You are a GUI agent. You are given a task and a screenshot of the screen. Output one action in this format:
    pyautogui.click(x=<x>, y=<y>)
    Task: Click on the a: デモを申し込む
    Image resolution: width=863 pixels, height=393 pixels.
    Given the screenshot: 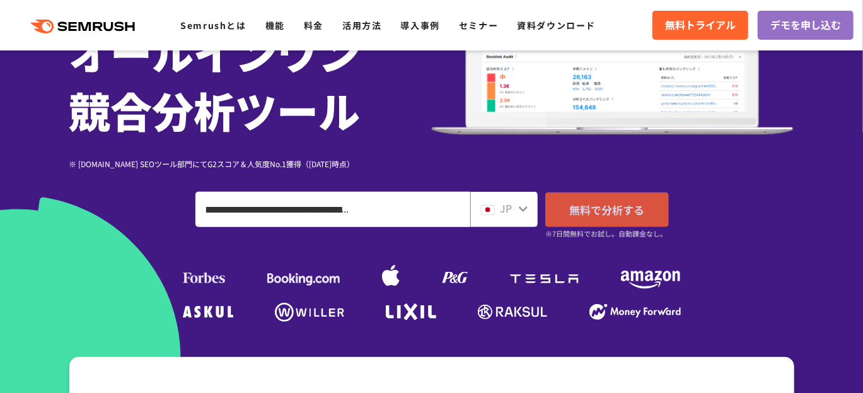 What is the action you would take?
    pyautogui.click(x=806, y=25)
    